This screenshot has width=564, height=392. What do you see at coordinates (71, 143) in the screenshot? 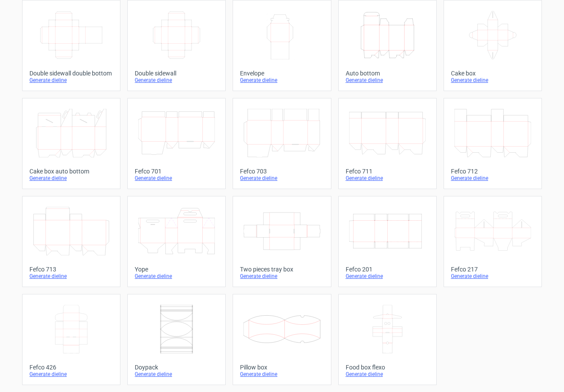
I see `a: Cake box auto bottomGenerate dieline` at bounding box center [71, 143].